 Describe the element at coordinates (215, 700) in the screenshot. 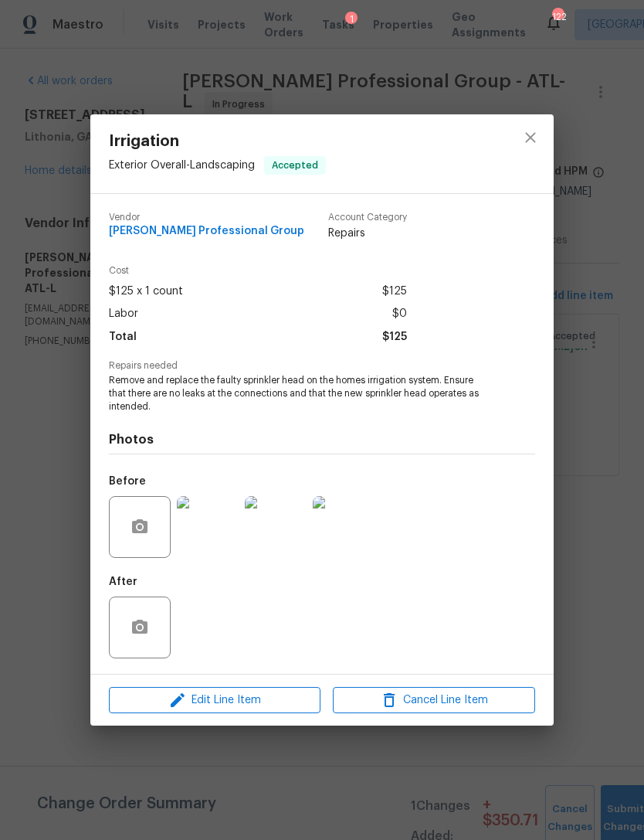

I see `span: Edit Line Item` at that location.